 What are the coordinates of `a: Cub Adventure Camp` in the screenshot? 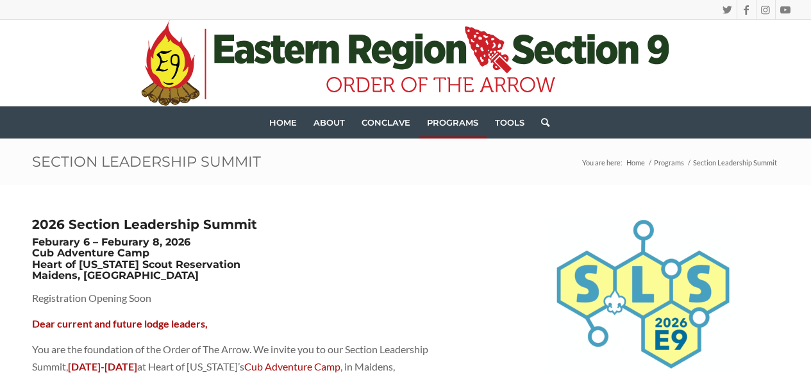 It's located at (292, 366).